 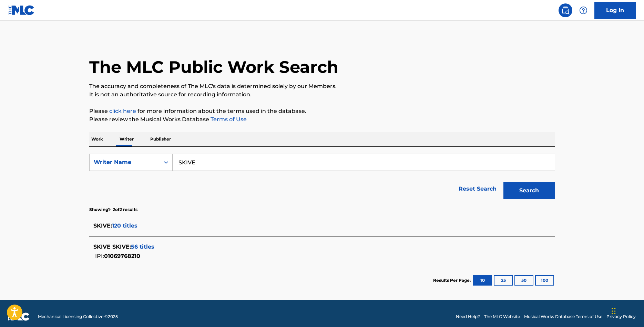 What do you see at coordinates (583, 10) in the screenshot?
I see `div: Help` at bounding box center [583, 10].